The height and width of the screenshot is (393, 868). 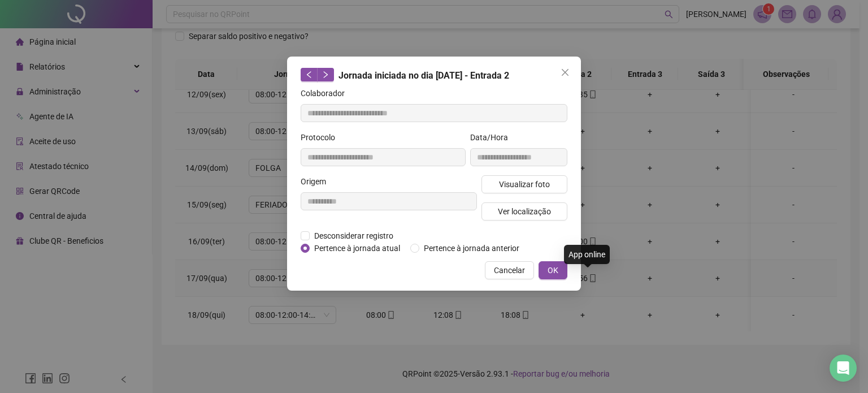 What do you see at coordinates (587, 255) in the screenshot?
I see `div: App online` at bounding box center [587, 255].